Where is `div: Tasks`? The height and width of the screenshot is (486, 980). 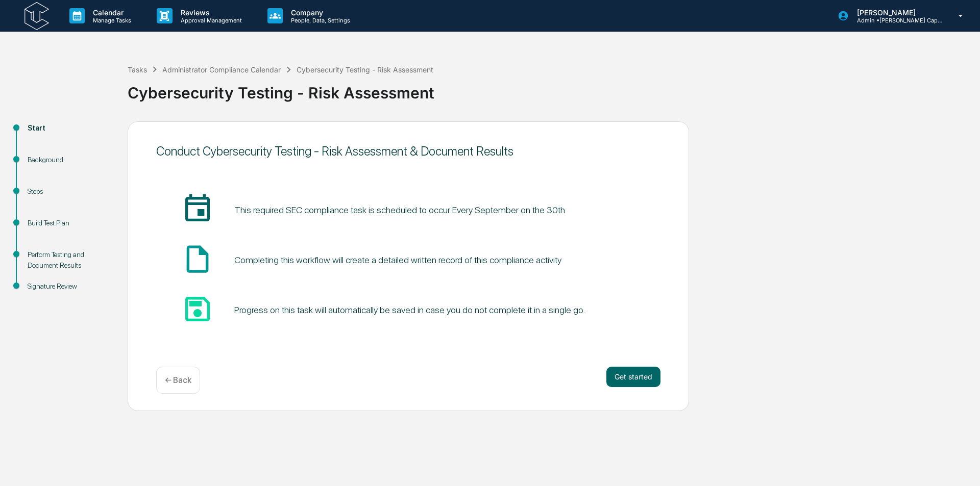
div: Tasks is located at coordinates (137, 69).